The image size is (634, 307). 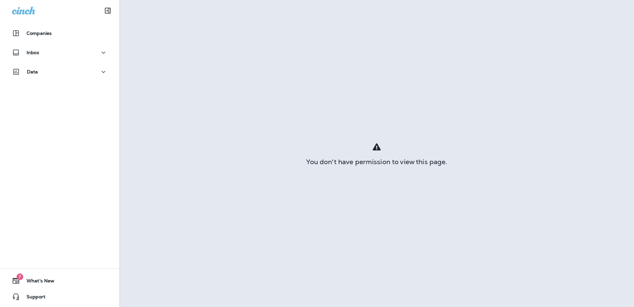 I want to click on span: What's New, so click(x=37, y=282).